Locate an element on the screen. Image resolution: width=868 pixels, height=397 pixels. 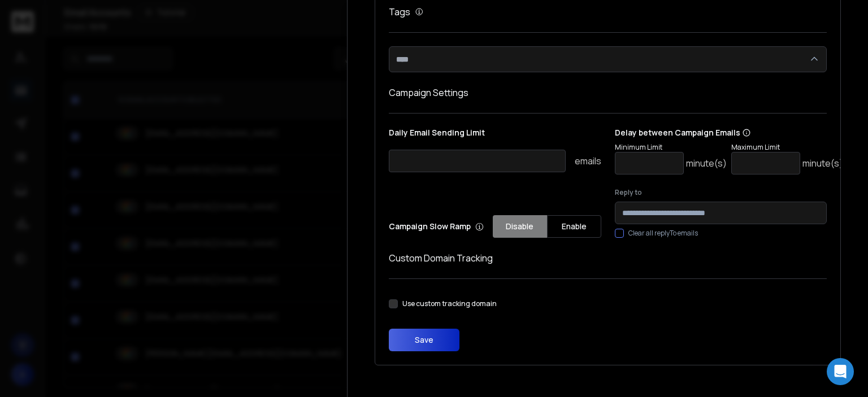
label: Reply to is located at coordinates (720, 192).